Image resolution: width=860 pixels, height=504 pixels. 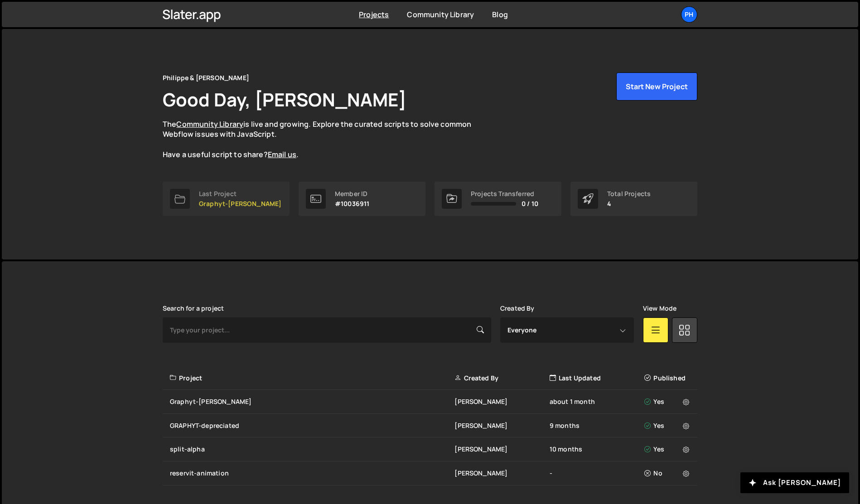 What do you see at coordinates (597, 449) in the screenshot?
I see `div: 10 months` at bounding box center [597, 449].